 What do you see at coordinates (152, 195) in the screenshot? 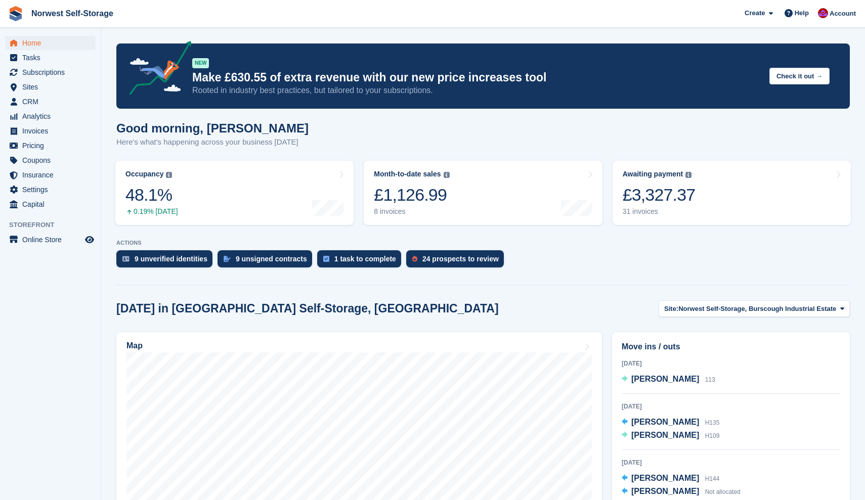
I see `div: 48.1%` at bounding box center [152, 195].